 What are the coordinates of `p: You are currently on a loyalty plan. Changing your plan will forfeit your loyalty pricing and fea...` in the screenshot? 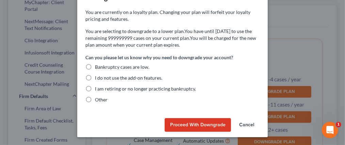 It's located at (173, 16).